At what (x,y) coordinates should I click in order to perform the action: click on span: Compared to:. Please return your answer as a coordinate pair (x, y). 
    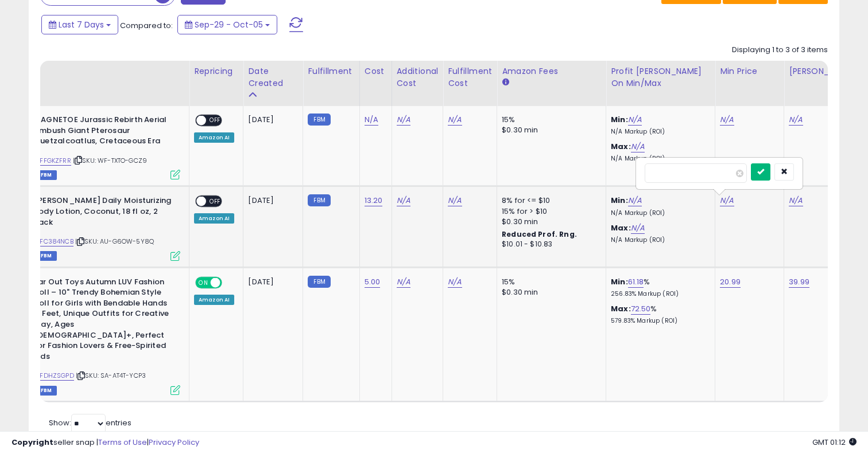
    Looking at the image, I should click on (147, 25).